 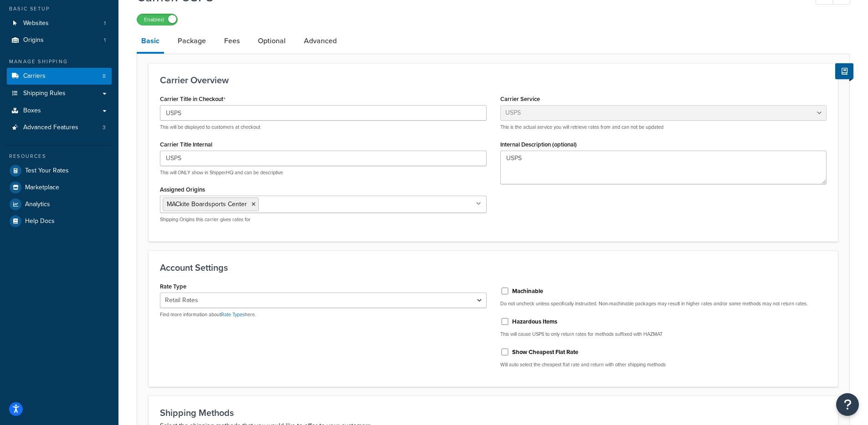 I want to click on div: Manage Shipping, so click(x=59, y=61).